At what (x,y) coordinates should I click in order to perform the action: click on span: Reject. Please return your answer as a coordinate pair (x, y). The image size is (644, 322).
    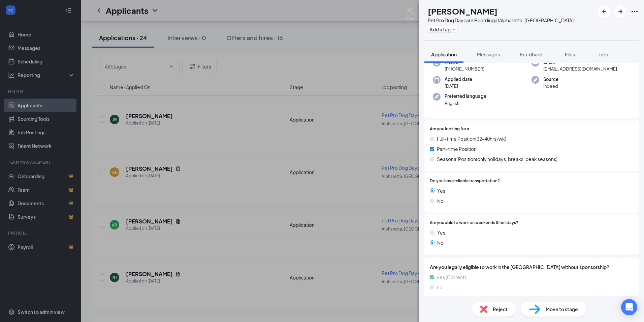
    Looking at the image, I should click on (500, 309).